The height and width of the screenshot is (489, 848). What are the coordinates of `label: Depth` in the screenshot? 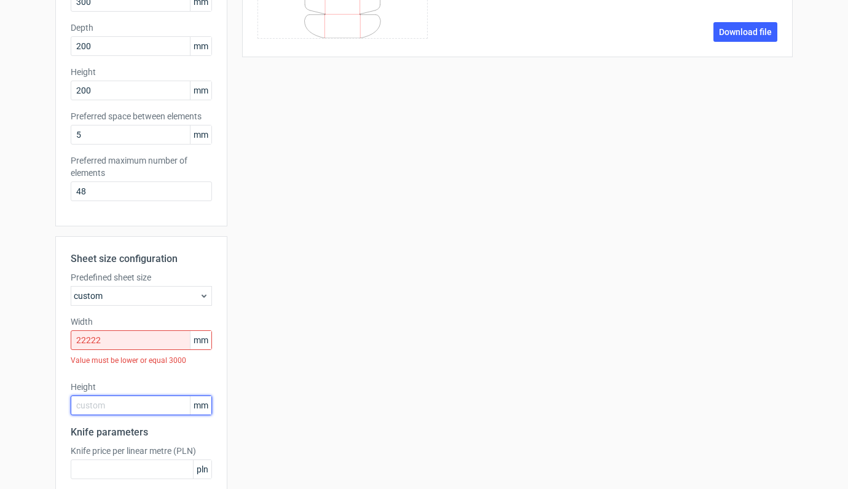 It's located at (141, 28).